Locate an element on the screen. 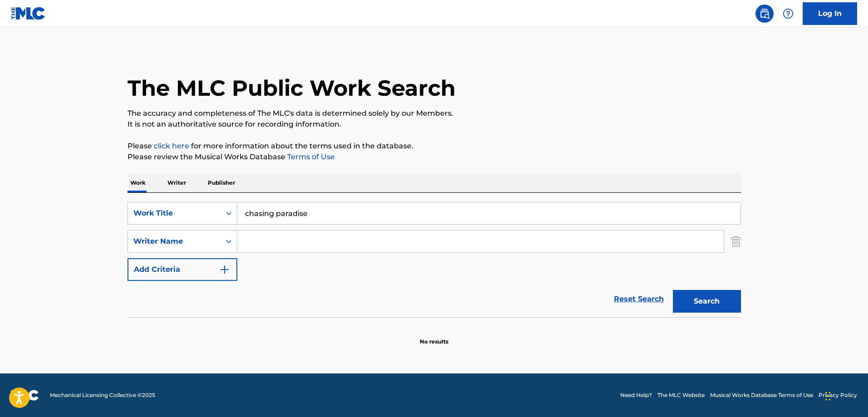 Image resolution: width=868 pixels, height=417 pixels. a: Terms of Use is located at coordinates (310, 156).